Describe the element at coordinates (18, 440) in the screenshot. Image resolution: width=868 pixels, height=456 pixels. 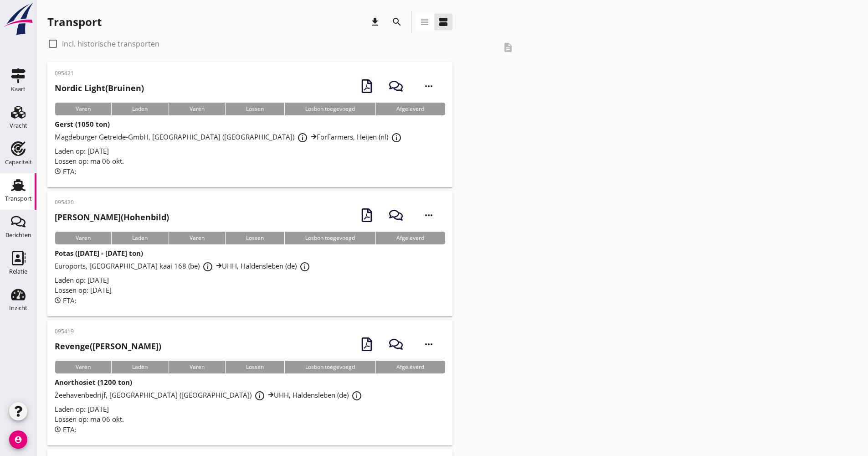
I see `i: account_circle` at that location.